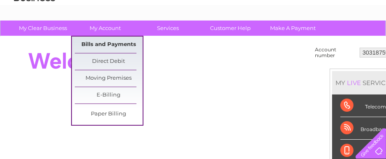 Image resolution: width=386 pixels, height=159 pixels. Describe the element at coordinates (109, 79) in the screenshot. I see `a: Moving Premises` at that location.